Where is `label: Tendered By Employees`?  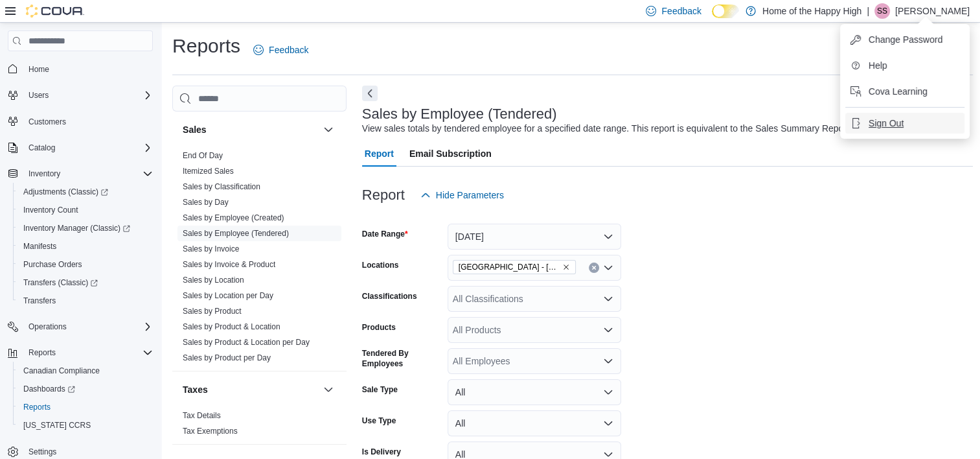
label: Tendered By Employees is located at coordinates (402, 358).